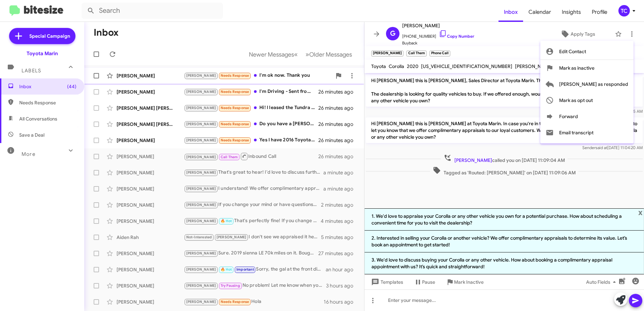  What do you see at coordinates (577, 68) in the screenshot?
I see `span: Mark as inactive` at bounding box center [577, 68].